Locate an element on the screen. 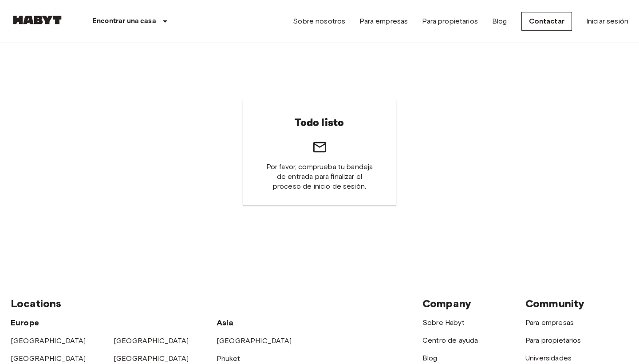 The width and height of the screenshot is (639, 364). a: Phuket is located at coordinates (228, 358).